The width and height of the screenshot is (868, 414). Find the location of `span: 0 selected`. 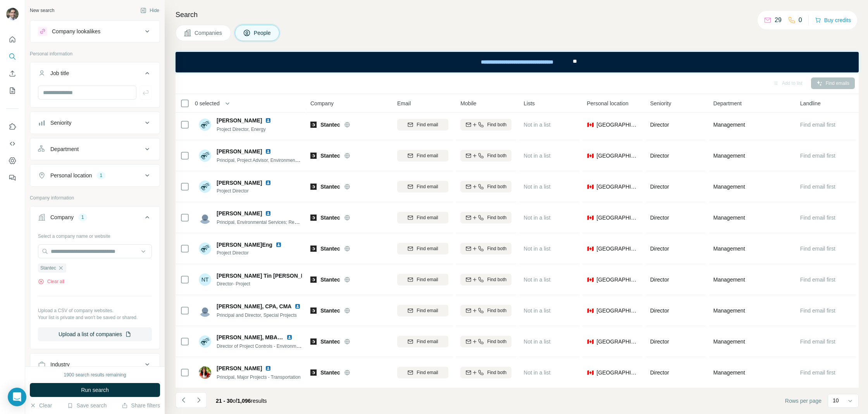

span: 0 selected is located at coordinates (207, 103).